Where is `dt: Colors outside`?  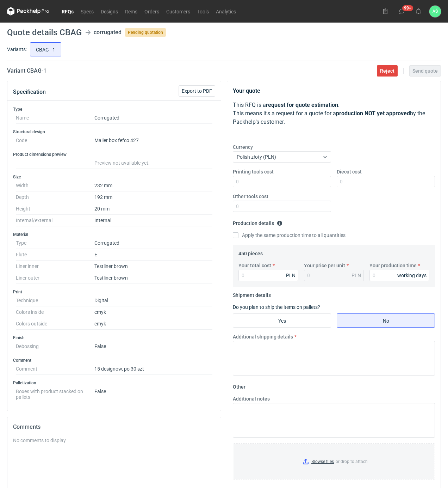 dt: Colors outside is located at coordinates (55, 324).